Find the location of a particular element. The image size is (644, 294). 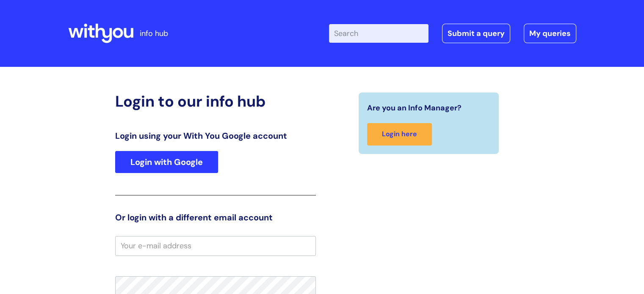

h2: Login to our info hub is located at coordinates (215, 102).